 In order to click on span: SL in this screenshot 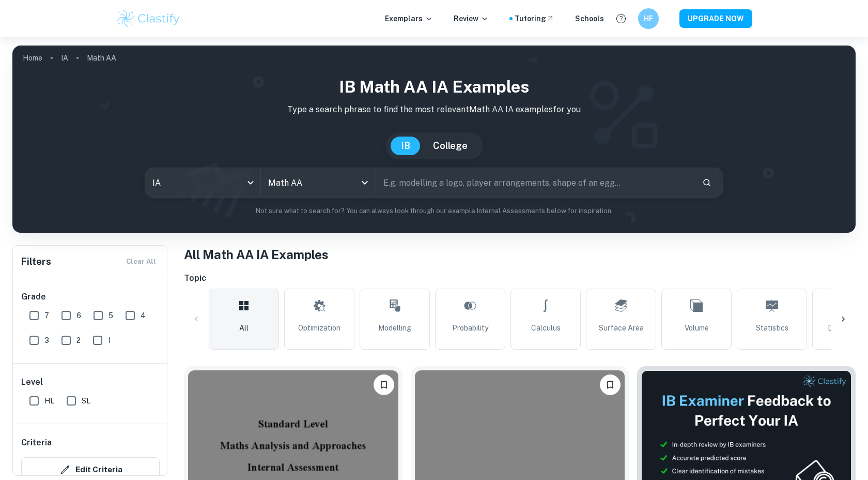, I will do `click(86, 401)`.